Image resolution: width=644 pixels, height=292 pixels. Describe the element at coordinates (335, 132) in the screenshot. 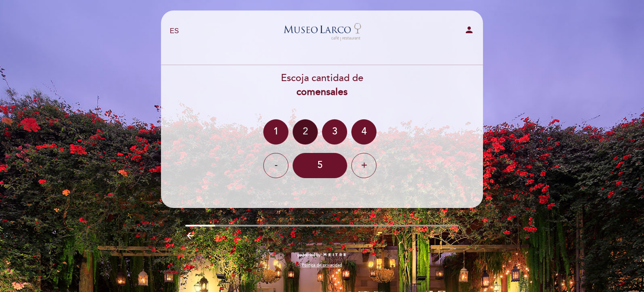

I see `div: 3` at that location.